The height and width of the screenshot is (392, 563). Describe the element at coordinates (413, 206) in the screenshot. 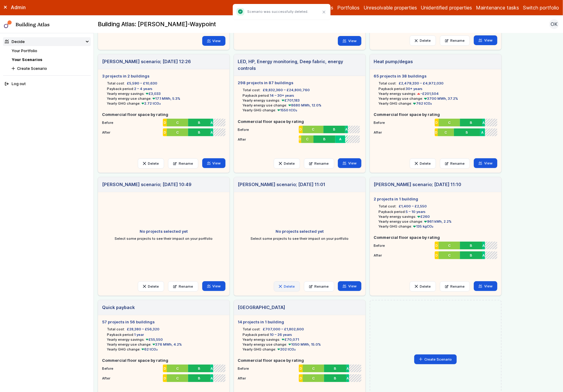

I see `span: £1,400 – £2,550` at that location.